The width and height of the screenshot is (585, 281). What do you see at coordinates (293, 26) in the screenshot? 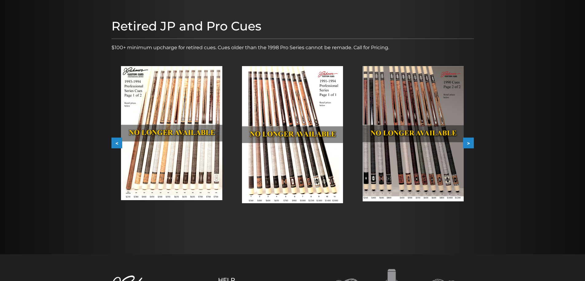
I see `h1: Retired JP and Pro Cues` at bounding box center [293, 26].